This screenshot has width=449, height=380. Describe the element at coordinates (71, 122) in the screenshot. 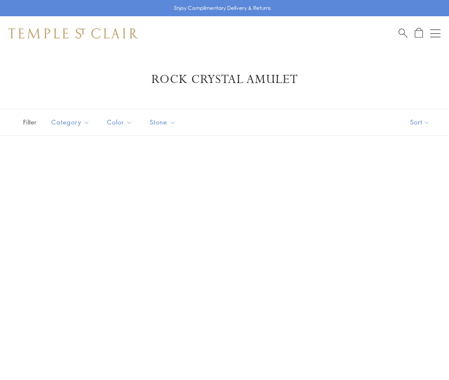

I see `span: Category` at that location.